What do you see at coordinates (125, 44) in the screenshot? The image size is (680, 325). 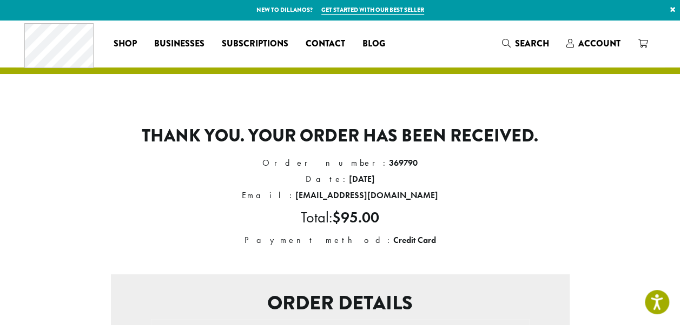 I see `a: Shop` at bounding box center [125, 44].